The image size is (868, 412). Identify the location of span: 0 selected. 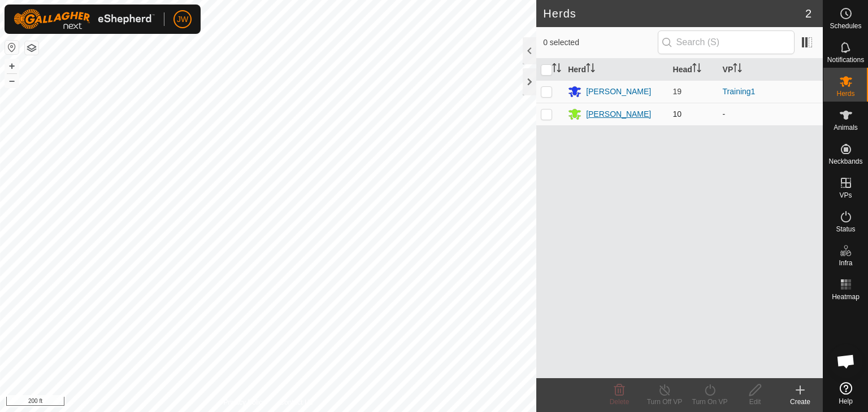
(600, 42).